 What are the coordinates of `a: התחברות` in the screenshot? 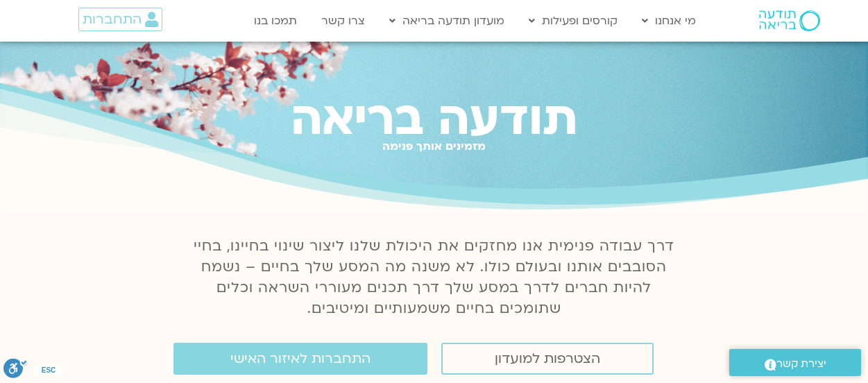 It's located at (120, 19).